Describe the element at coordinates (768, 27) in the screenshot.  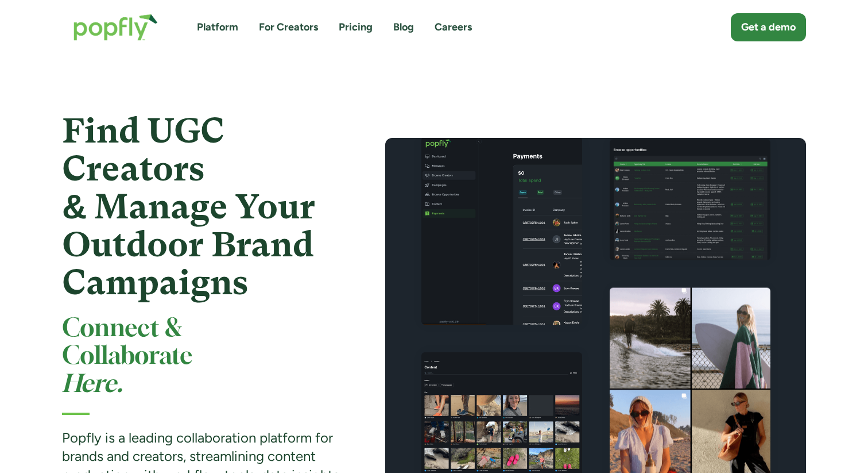
I see `a: Get a demo` at that location.